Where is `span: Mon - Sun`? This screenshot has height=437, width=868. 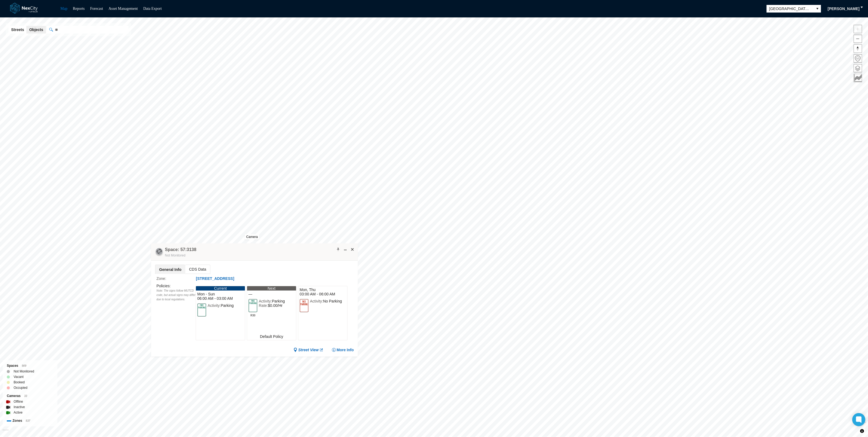
span: Mon - Sun is located at coordinates (221, 294).